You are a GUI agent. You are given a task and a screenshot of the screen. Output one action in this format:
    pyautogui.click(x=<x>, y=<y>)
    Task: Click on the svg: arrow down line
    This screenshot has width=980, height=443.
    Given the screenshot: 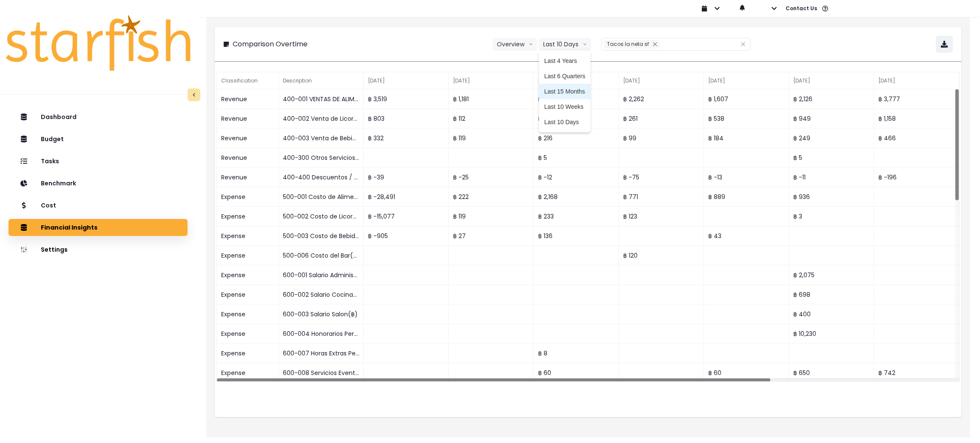 What is the action you would take?
    pyautogui.click(x=585, y=44)
    